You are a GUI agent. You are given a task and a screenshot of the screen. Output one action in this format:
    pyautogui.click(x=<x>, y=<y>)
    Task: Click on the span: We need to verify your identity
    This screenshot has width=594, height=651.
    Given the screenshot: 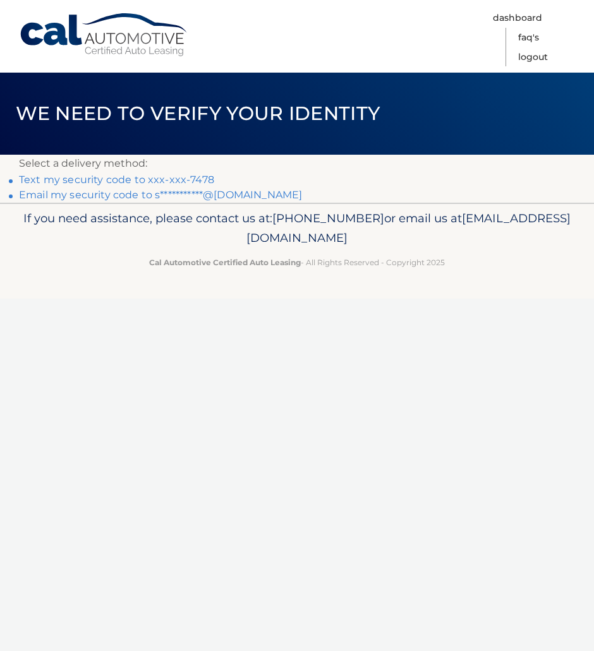 What is the action you would take?
    pyautogui.click(x=198, y=113)
    